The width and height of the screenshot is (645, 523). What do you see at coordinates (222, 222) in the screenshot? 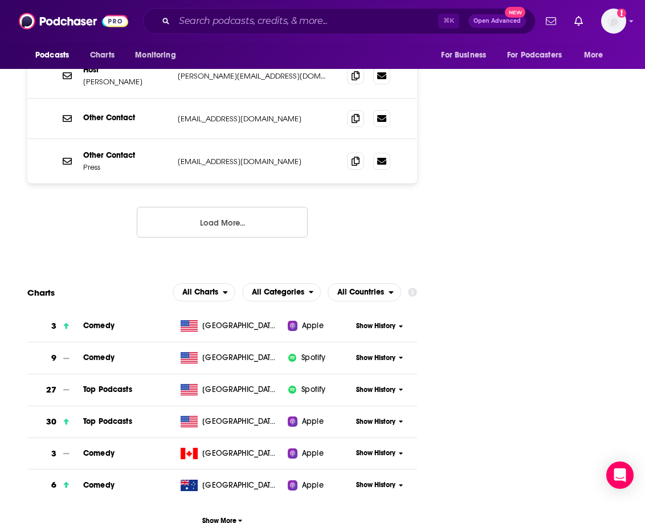
I see `button: Load More...` at bounding box center [222, 222].